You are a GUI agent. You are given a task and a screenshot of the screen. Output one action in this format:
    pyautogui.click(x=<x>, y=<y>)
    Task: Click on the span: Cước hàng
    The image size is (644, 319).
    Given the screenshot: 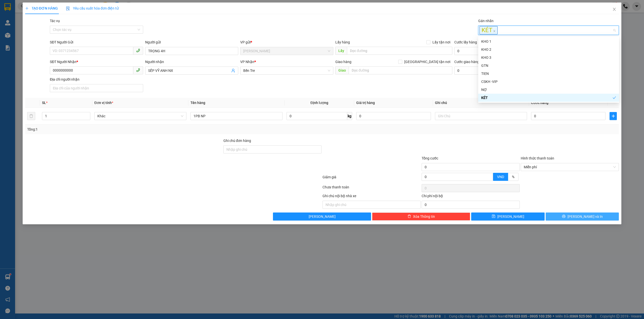 What is the action you would take?
    pyautogui.click(x=539, y=103)
    